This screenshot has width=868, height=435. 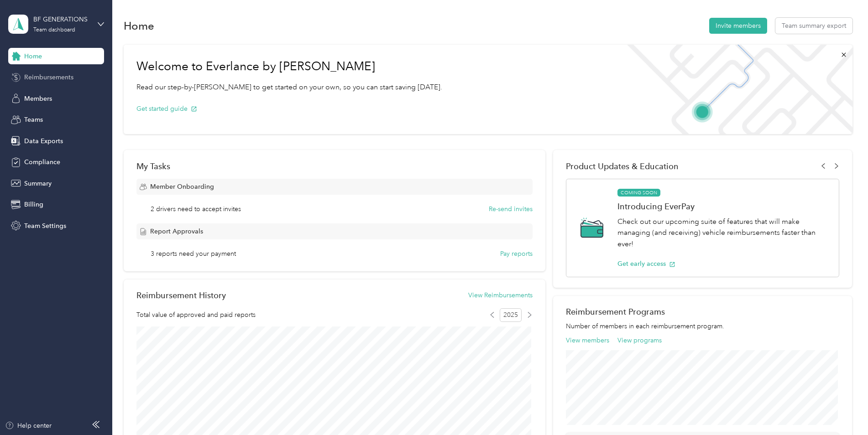 I want to click on button: View programs, so click(x=639, y=340).